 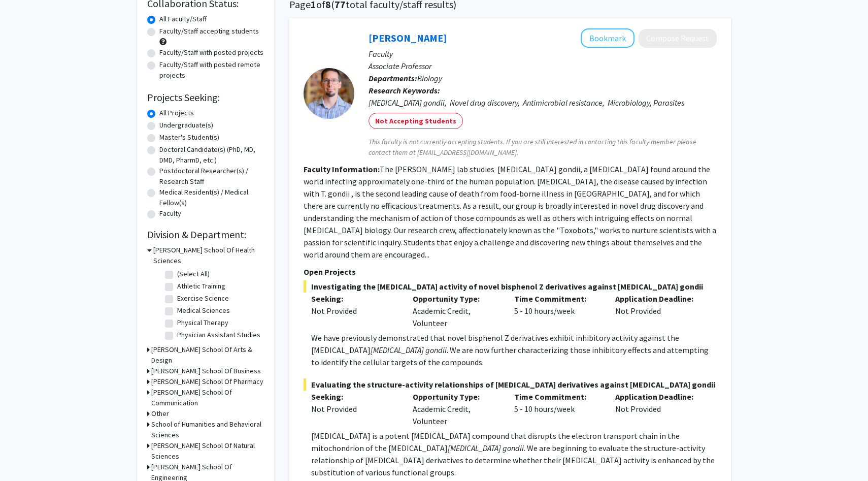 I want to click on label: All Projects, so click(x=177, y=113).